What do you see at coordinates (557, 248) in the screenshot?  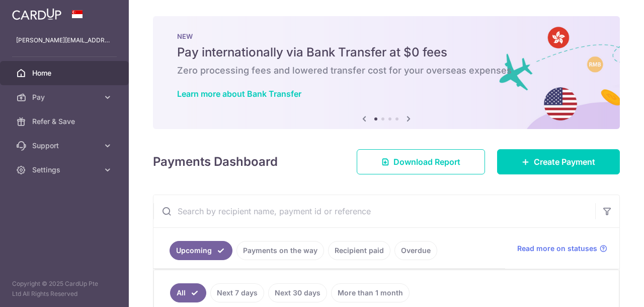 I see `span: Read more on statuses` at bounding box center [557, 248].